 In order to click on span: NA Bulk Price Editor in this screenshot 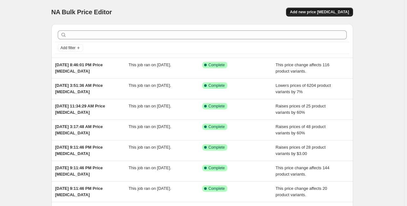, I will do `click(82, 12)`.